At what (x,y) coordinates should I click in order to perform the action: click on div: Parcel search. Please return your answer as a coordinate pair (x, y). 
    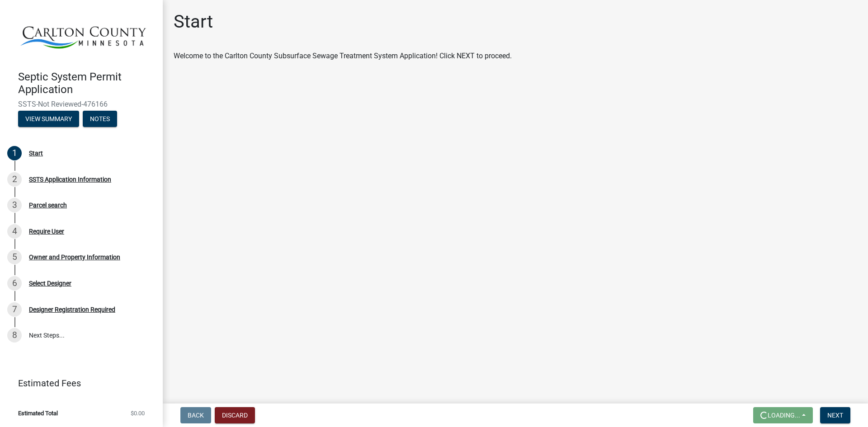
    Looking at the image, I should click on (48, 205).